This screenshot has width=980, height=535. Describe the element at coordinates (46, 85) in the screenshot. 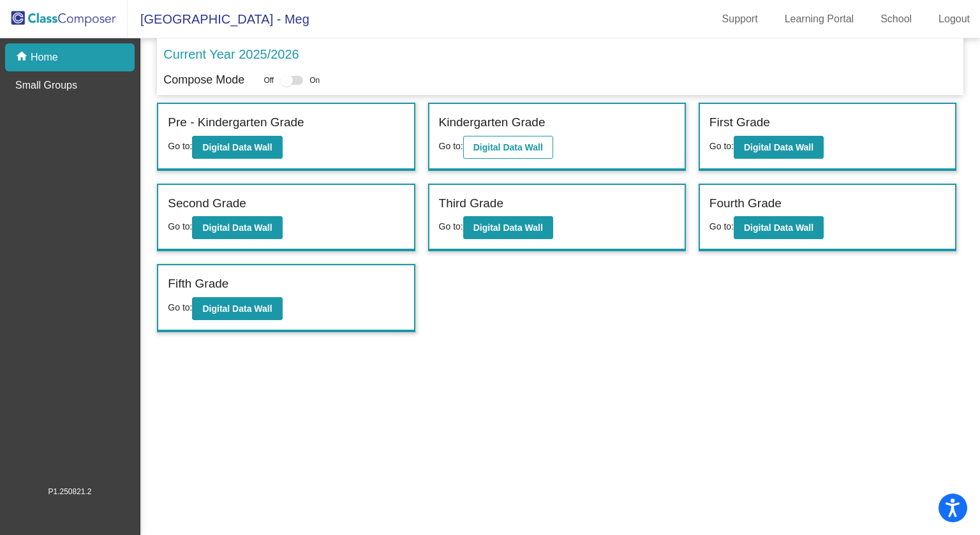

I see `p: Small Groups` at that location.